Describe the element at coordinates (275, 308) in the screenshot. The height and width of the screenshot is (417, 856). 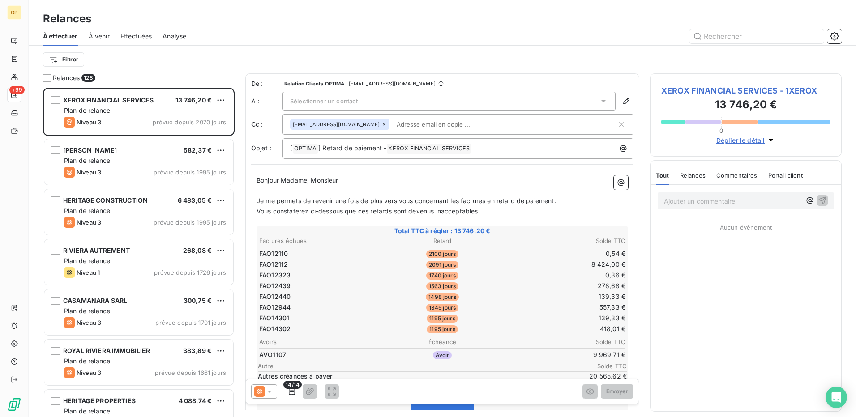
I see `span: FAO12944` at that location.